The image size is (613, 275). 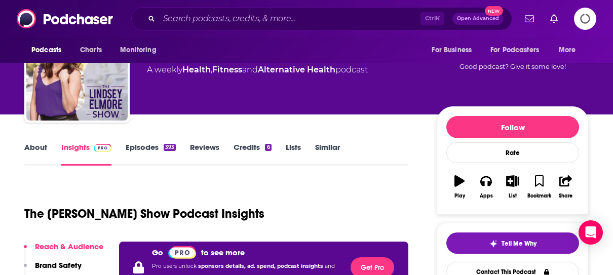 What do you see at coordinates (205, 154) in the screenshot?
I see `a: Reviews` at bounding box center [205, 154].